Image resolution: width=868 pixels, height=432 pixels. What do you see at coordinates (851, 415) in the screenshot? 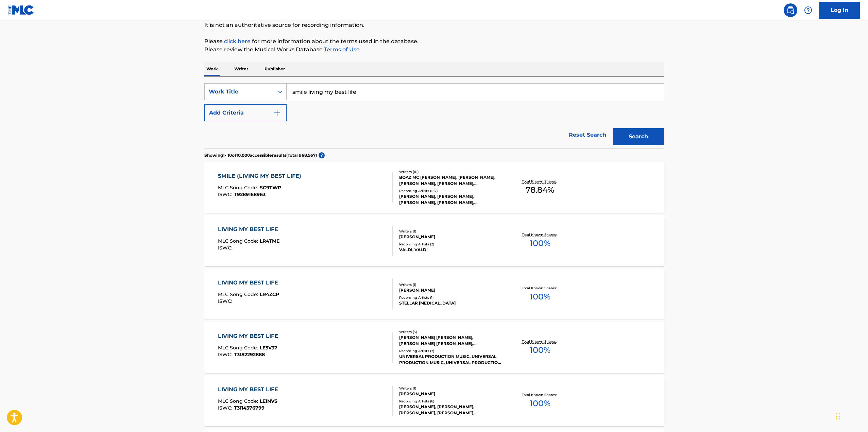
I see `div: Chat Widget` at bounding box center [851, 415].